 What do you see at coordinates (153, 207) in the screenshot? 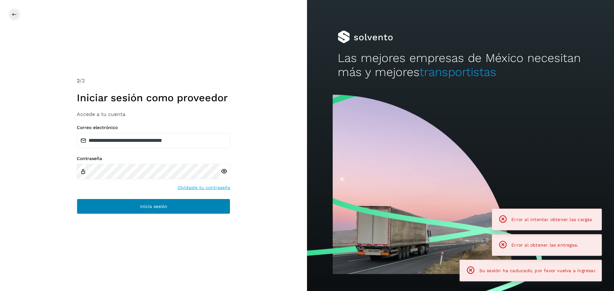
I see `button: Inicia sesión` at bounding box center [153, 207].